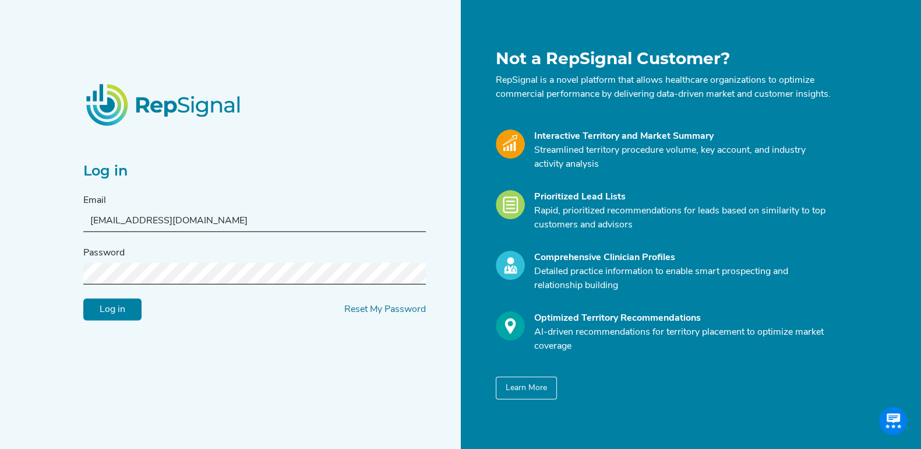  I want to click on button: Learn More, so click(526, 387).